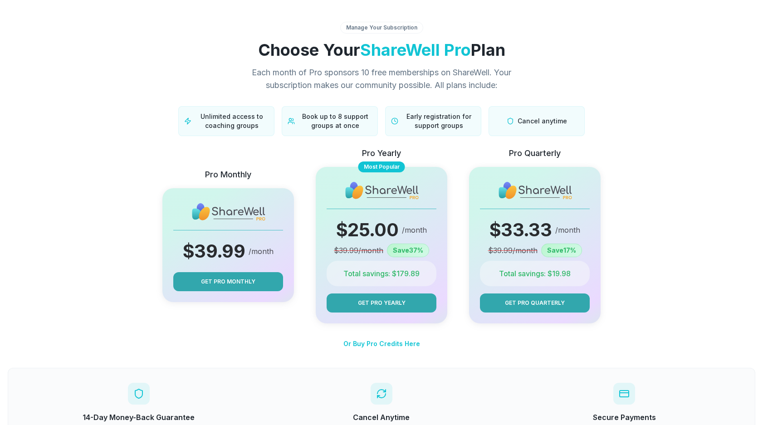  What do you see at coordinates (381, 303) in the screenshot?
I see `button: Get Pro Yearly` at bounding box center [381, 303].